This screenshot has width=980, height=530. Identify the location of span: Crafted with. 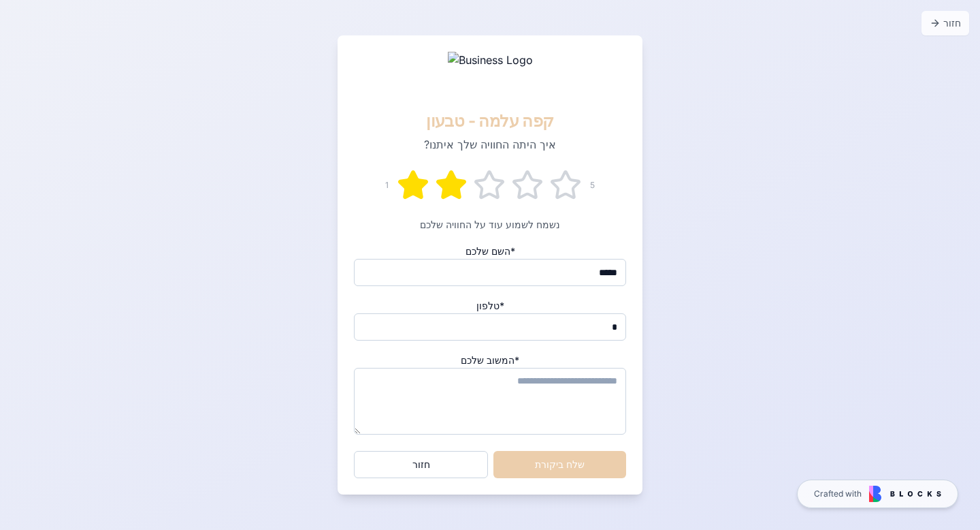
(838, 494).